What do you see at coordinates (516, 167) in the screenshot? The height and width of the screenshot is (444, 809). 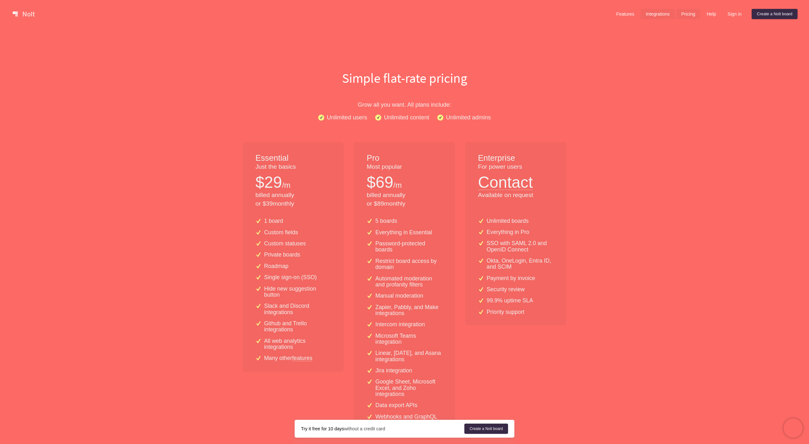 I see `p: For power users` at bounding box center [516, 167].